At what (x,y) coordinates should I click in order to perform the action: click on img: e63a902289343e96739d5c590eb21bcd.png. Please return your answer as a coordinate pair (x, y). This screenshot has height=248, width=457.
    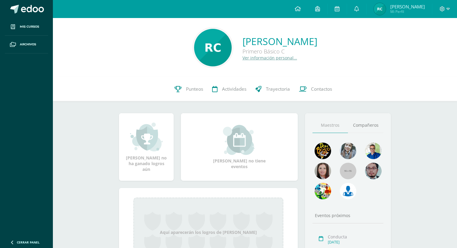
    Looking at the image, I should click on (348, 191).